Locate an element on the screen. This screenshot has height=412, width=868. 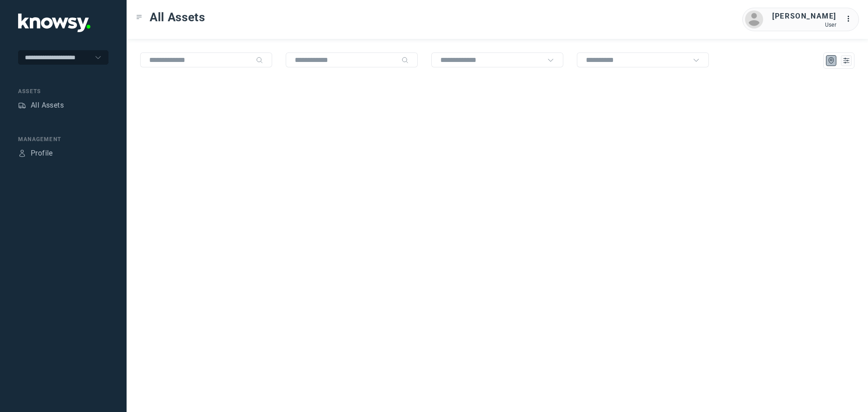
div: List is located at coordinates (847, 60).